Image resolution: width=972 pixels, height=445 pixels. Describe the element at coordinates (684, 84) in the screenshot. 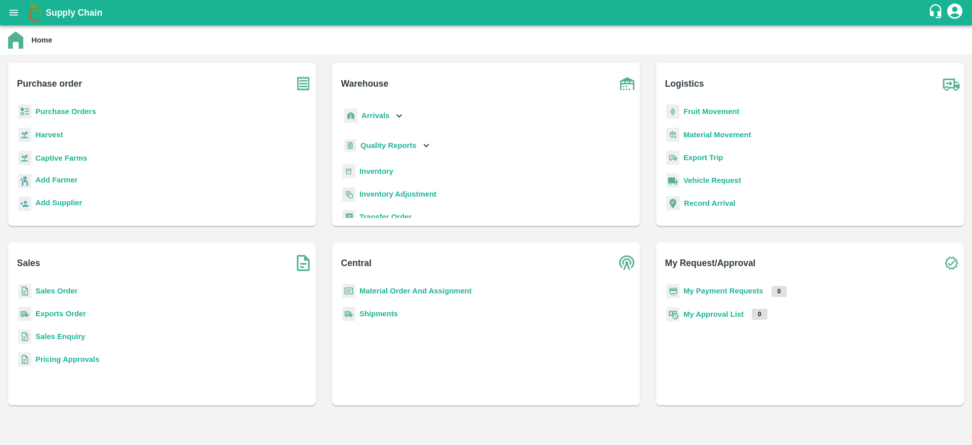

I see `b: Logistics` at that location.